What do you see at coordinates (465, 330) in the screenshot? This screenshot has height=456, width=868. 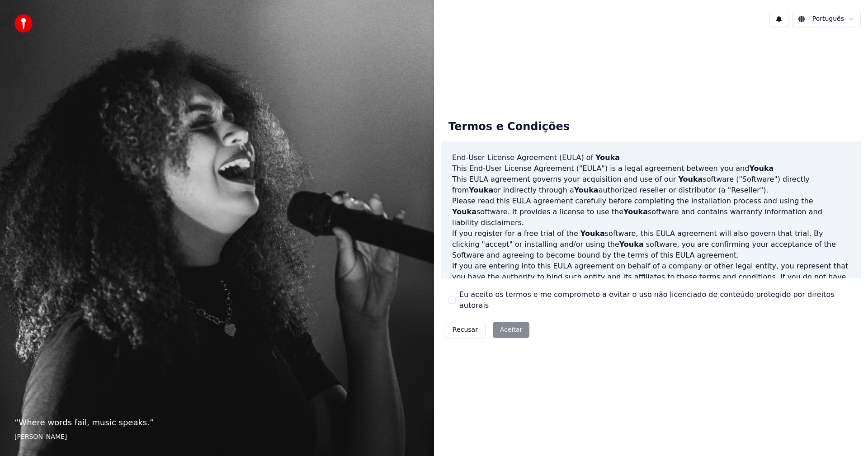 I see `button: Recusar` at bounding box center [465, 330].